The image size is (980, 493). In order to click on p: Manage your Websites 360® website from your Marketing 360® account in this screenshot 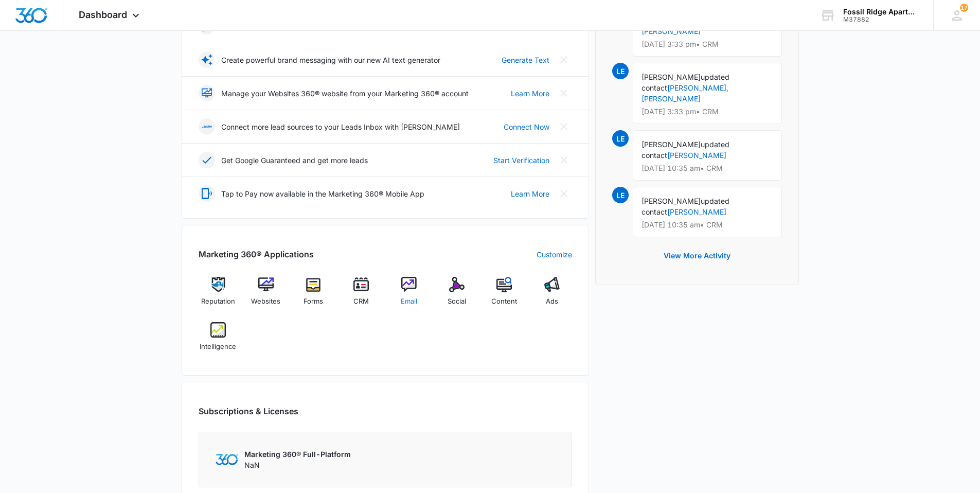, I will do `click(344, 93)`.